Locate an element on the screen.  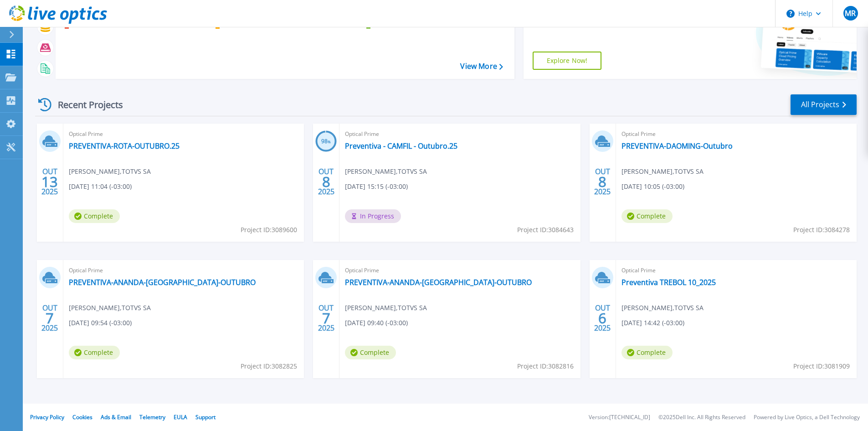
span: MR is located at coordinates (851, 13).